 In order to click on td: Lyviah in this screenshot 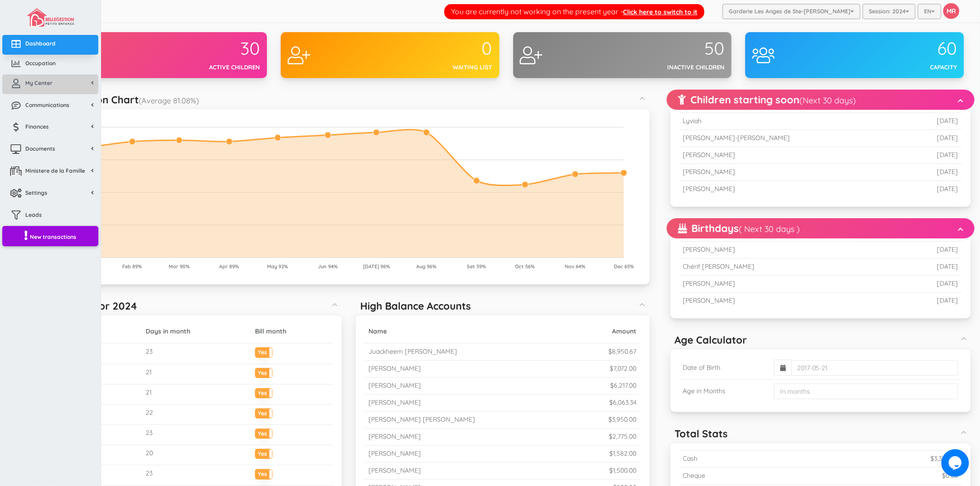, I will do `click(793, 121)`.